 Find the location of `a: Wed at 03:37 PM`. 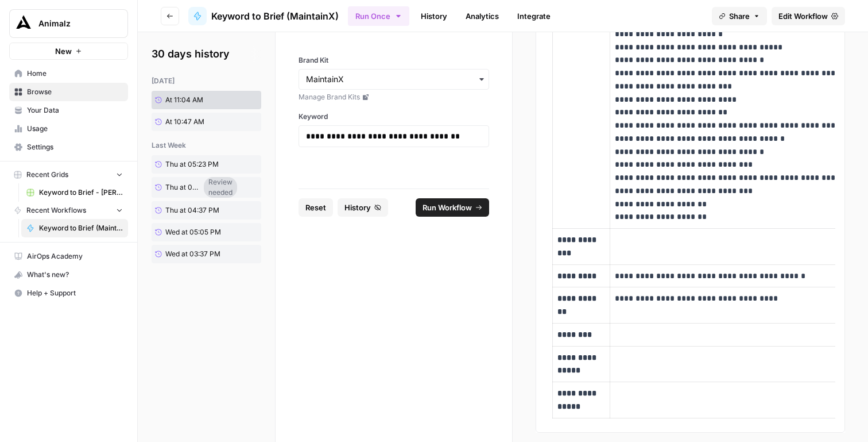

a: Wed at 03:37 PM is located at coordinates (194, 254).